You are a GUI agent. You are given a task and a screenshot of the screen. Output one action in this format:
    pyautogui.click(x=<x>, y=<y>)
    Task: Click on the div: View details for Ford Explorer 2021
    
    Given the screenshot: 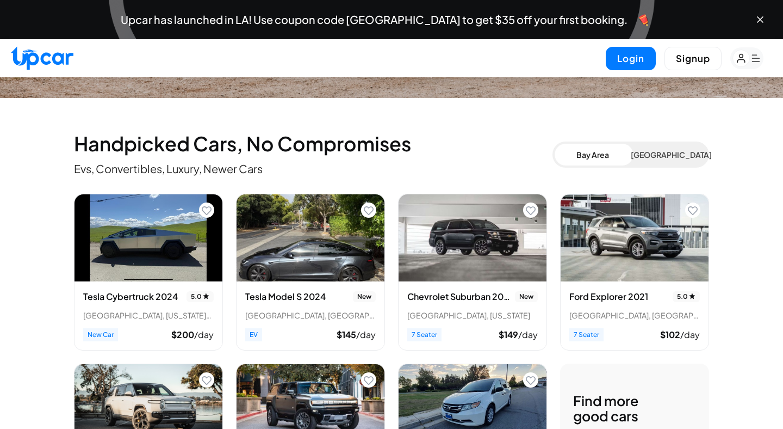 What is the action you would take?
    pyautogui.click(x=635, y=272)
    